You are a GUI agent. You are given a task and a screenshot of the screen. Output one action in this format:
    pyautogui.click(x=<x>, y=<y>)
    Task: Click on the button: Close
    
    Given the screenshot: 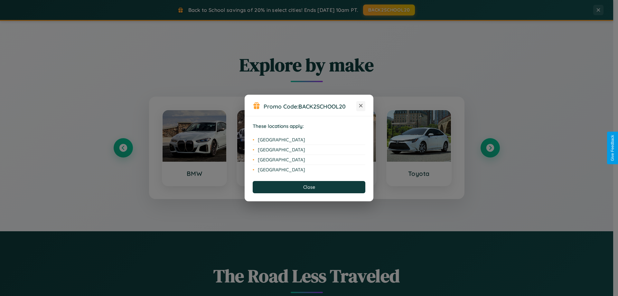 What is the action you would take?
    pyautogui.click(x=309, y=187)
    